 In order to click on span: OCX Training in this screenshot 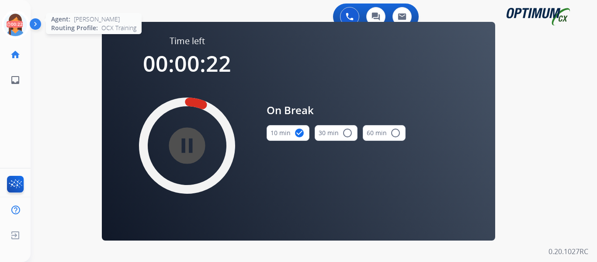, I will do `click(119, 28)`.